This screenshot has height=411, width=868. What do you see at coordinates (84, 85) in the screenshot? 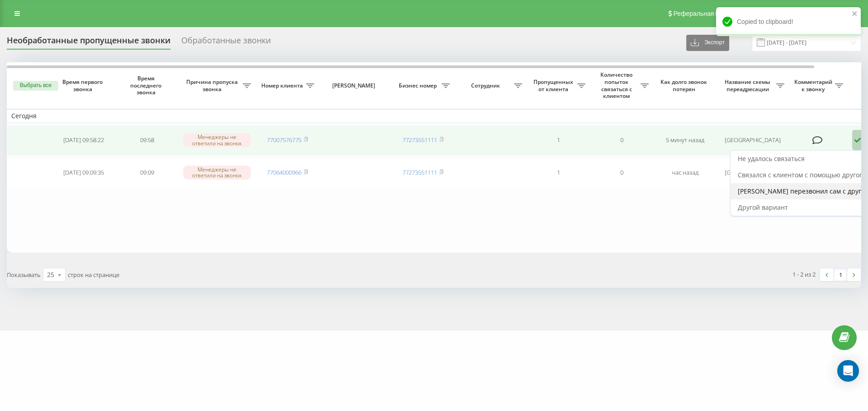
I see `span: Время первого звонка` at bounding box center [84, 85].